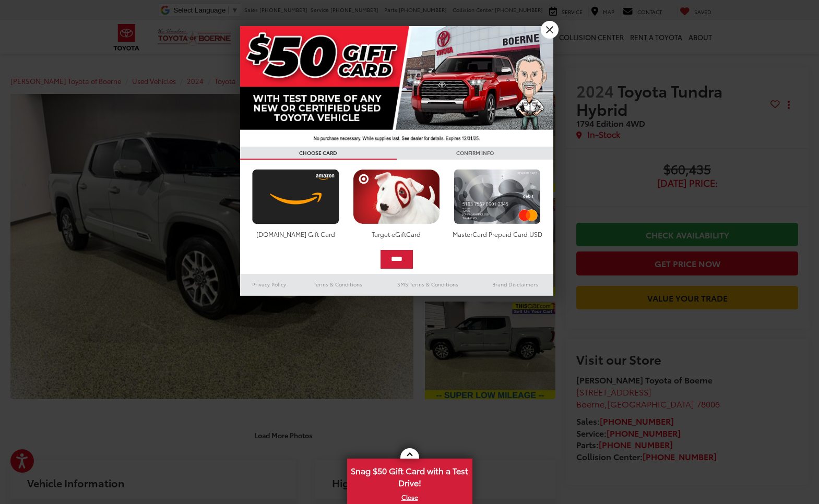 Image resolution: width=819 pixels, height=504 pixels. Describe the element at coordinates (497, 234) in the screenshot. I see `div: MasterCard Prepaid Card USD` at that location.